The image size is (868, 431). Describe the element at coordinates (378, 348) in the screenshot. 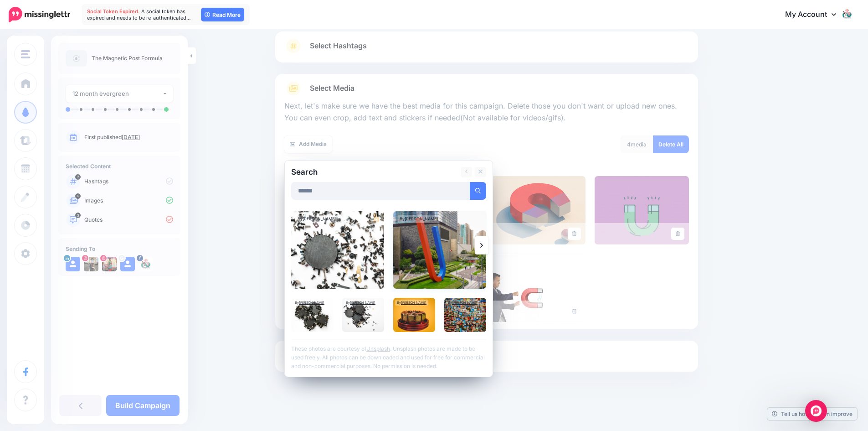

I see `a: Unsplash` at that location.